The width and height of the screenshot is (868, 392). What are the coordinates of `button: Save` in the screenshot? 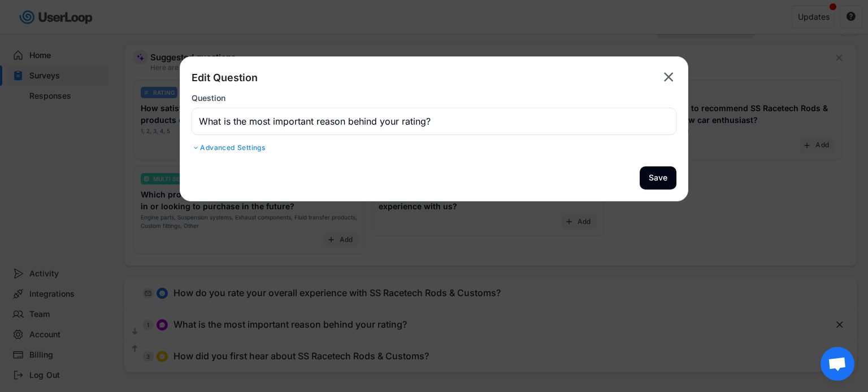 It's located at (658, 178).